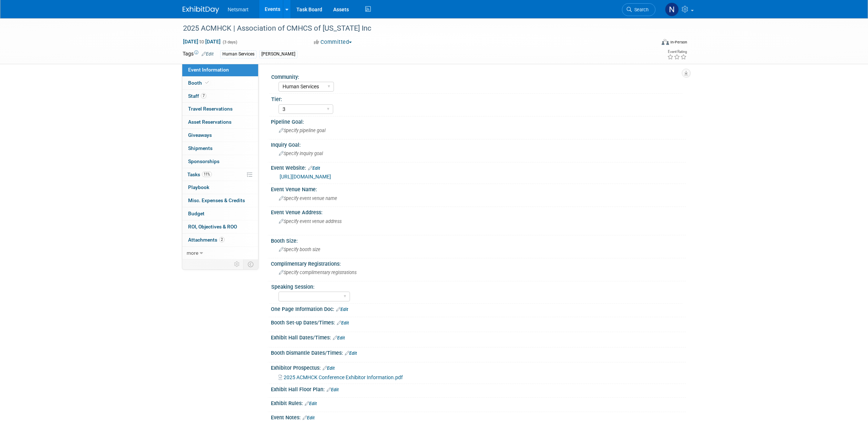 Image resolution: width=868 pixels, height=431 pixels. What do you see at coordinates (220, 135) in the screenshot?
I see `a: Giveaways` at bounding box center [220, 135].